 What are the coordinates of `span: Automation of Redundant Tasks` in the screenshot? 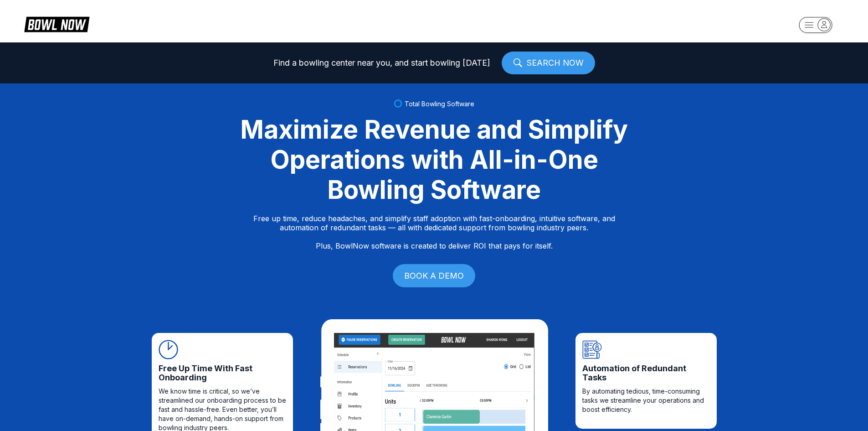 It's located at (646, 373).